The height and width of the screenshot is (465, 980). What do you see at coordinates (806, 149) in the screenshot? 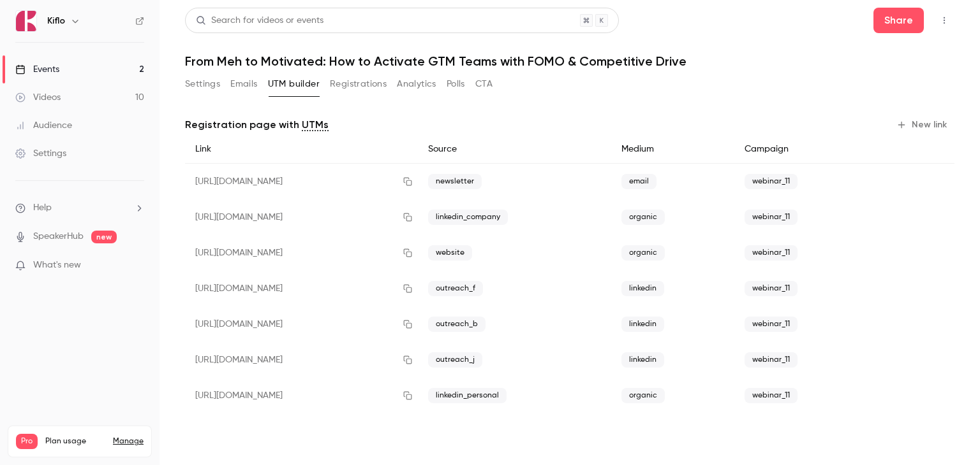
I see `div: Campaign` at bounding box center [806, 149].